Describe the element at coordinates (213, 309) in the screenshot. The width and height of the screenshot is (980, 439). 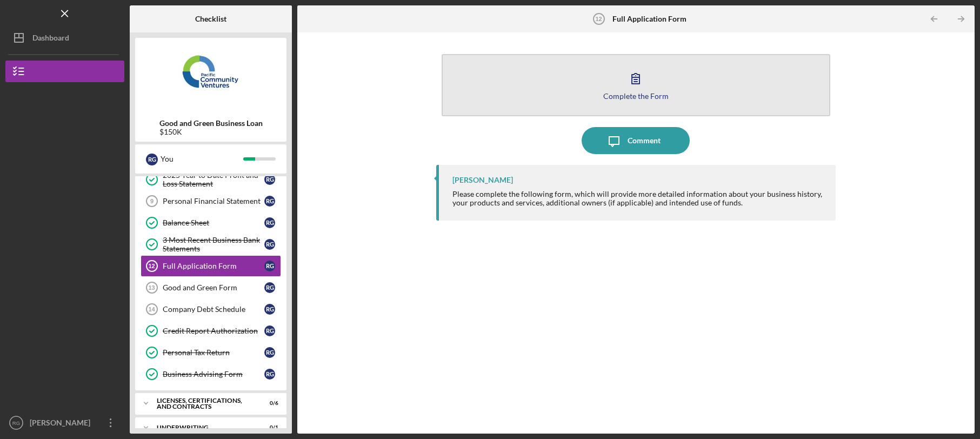
I see `div: Company Debt Schedule` at that location.